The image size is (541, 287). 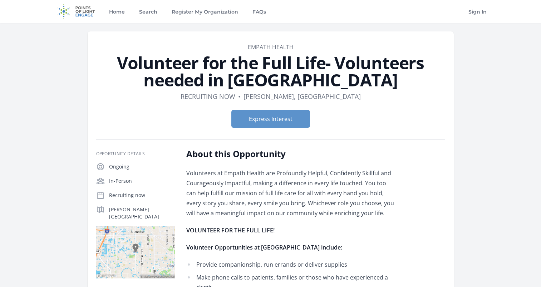 I want to click on li: Provide companionship, run errands or deliver supplies, so click(x=291, y=265).